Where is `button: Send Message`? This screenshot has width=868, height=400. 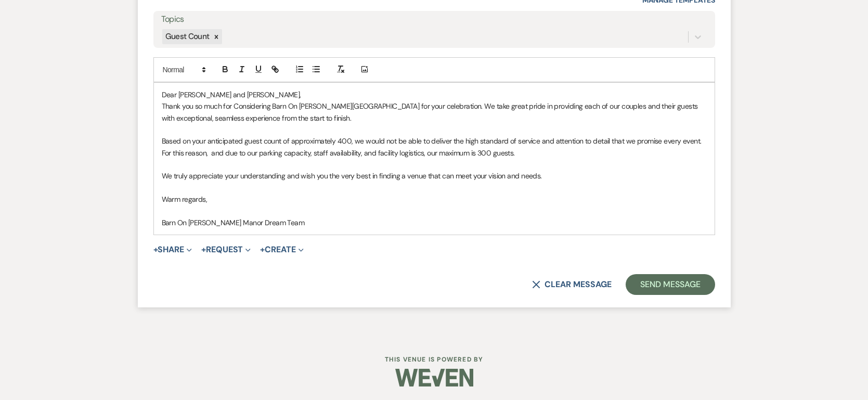 button: Send Message is located at coordinates (670, 284).